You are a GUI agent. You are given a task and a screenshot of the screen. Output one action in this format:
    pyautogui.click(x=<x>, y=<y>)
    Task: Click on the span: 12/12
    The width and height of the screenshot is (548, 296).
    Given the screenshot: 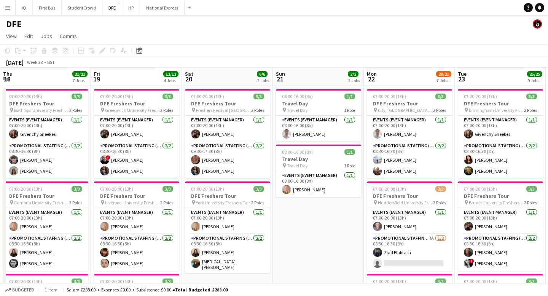 What is the action you would take?
    pyautogui.click(x=171, y=74)
    